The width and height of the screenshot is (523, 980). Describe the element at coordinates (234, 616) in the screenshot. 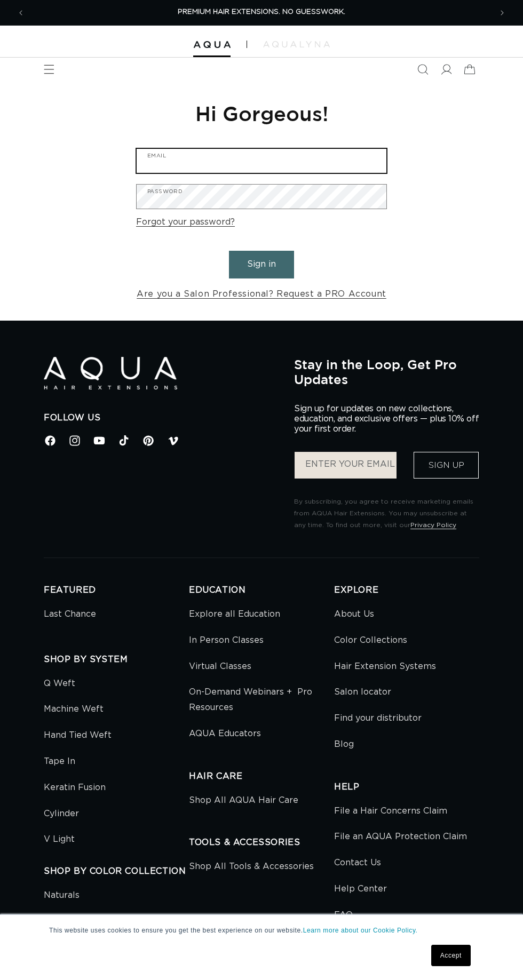

I see `a: Explore all Education` at that location.